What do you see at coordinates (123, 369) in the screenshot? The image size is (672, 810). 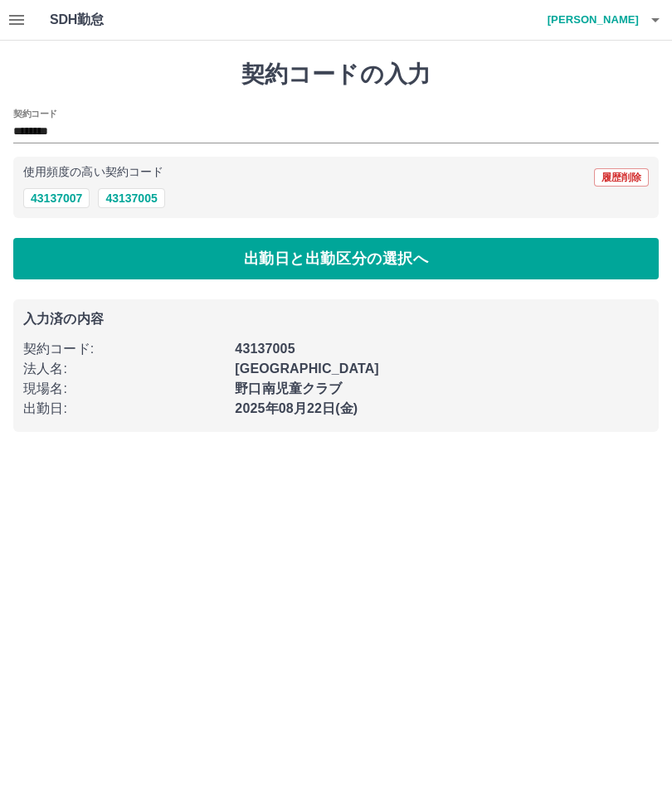 I see `p: 法人名 :` at bounding box center [123, 369].